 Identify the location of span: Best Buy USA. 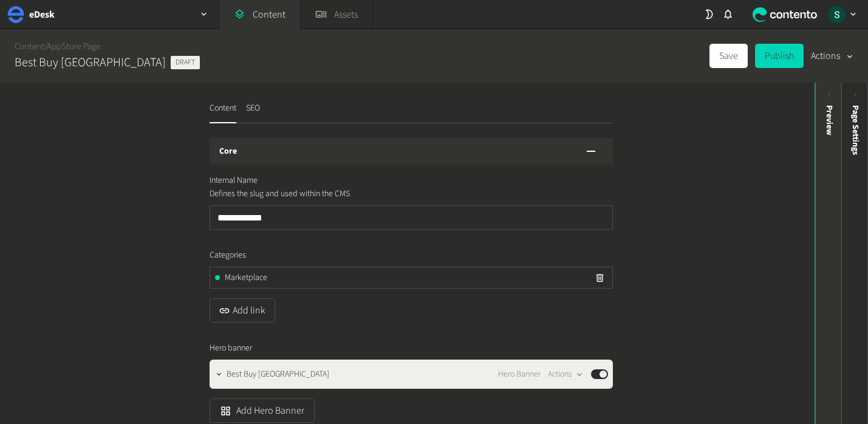
(278, 374).